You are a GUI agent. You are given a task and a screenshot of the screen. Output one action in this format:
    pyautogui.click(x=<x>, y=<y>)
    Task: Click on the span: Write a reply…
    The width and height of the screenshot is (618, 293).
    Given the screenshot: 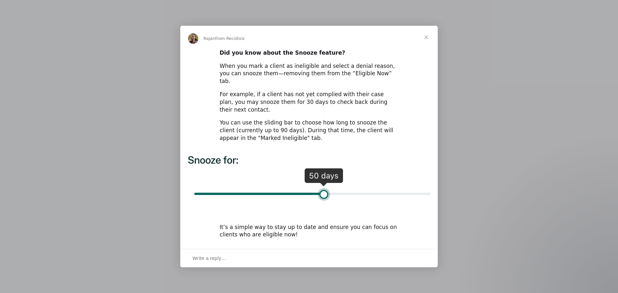 What is the action you would take?
    pyautogui.click(x=209, y=259)
    